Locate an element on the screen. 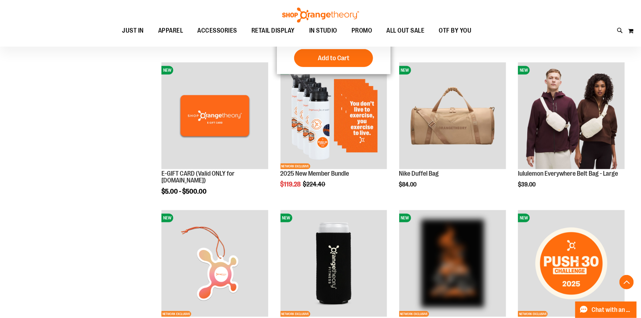  a: Promo Air Freshener - Pack of 25NEWNETWORK EXCLUSIVE is located at coordinates (215, 264).